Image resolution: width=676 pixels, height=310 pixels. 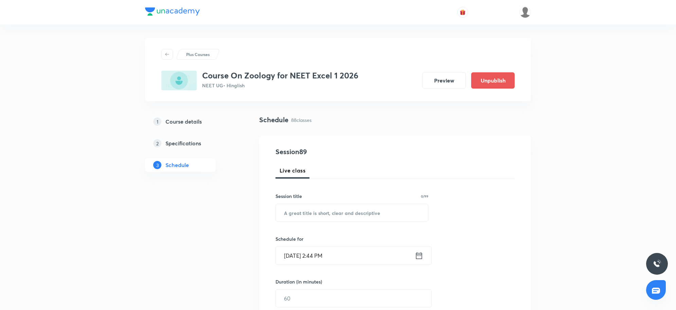 I want to click on a: Company Logo, so click(x=172, y=12).